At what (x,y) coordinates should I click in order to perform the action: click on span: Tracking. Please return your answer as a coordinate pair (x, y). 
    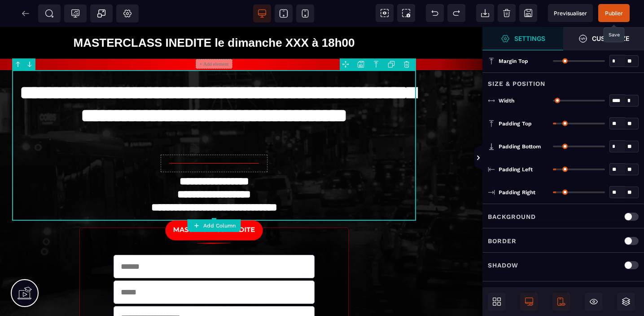
    Looking at the image, I should click on (76, 13).